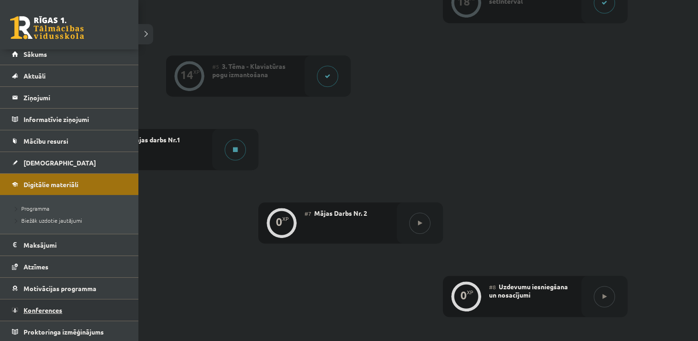  What do you see at coordinates (30, 208) in the screenshot?
I see `span: Programma` at bounding box center [30, 208].